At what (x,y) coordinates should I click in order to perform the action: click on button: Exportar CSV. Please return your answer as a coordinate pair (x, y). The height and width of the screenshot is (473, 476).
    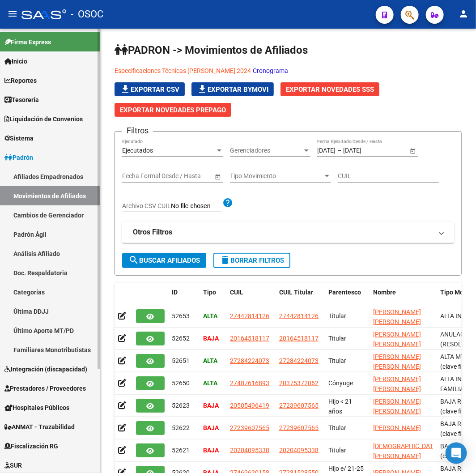
    Looking at the image, I should click on (149, 89).